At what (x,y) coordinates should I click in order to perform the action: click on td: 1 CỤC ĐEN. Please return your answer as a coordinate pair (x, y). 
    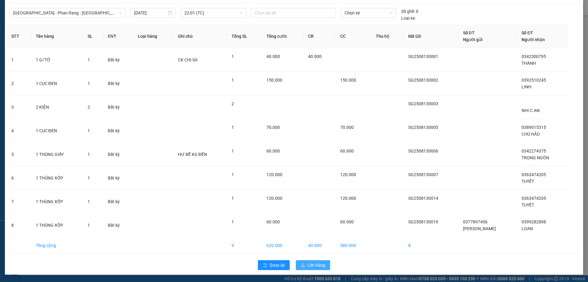
    Looking at the image, I should click on (57, 83).